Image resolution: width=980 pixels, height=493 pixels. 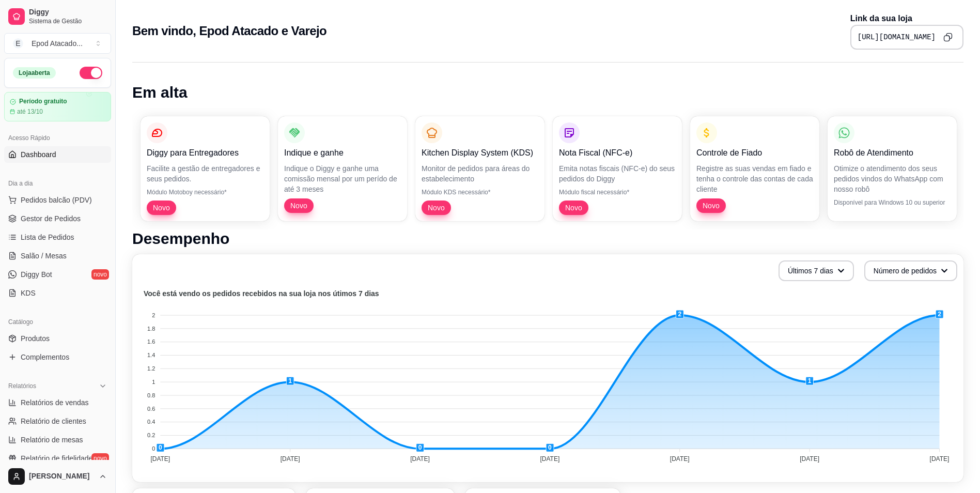 I want to click on a: Diggy Botnovo, so click(x=58, y=275).